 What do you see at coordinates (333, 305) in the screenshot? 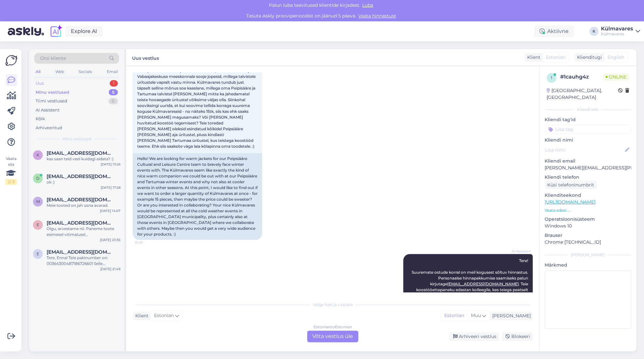
I see `div: Valige keel ja vastake` at bounding box center [333, 305].